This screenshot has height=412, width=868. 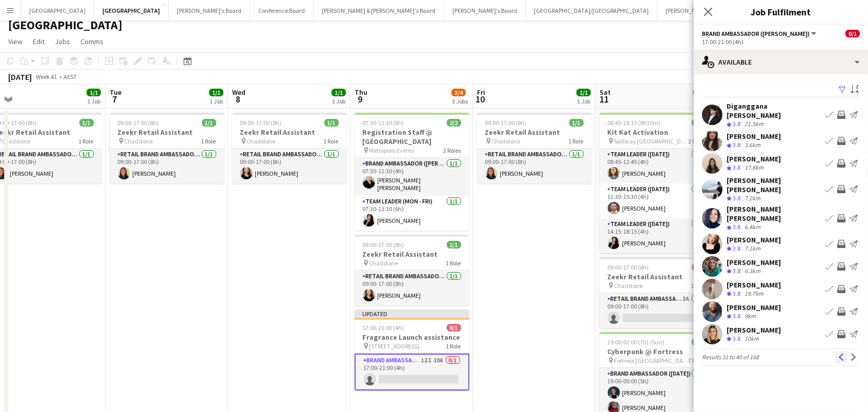 I want to click on span: Tue, so click(x=115, y=92).